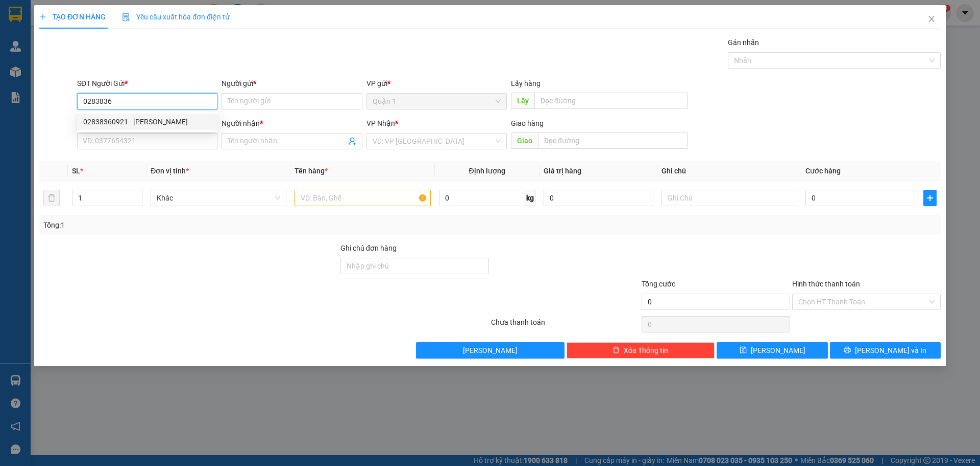 The height and width of the screenshot is (466, 980). Describe the element at coordinates (659, 283) in the screenshot. I see `span: Tổng cước` at that location.